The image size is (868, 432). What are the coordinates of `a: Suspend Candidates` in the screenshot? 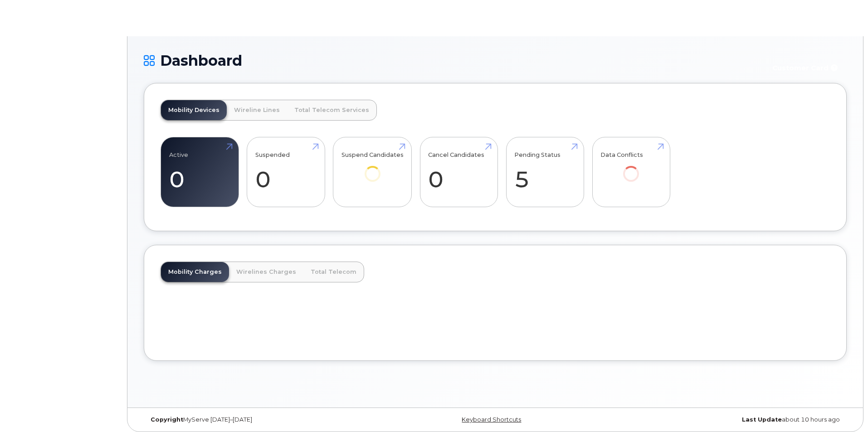 It's located at (372, 168).